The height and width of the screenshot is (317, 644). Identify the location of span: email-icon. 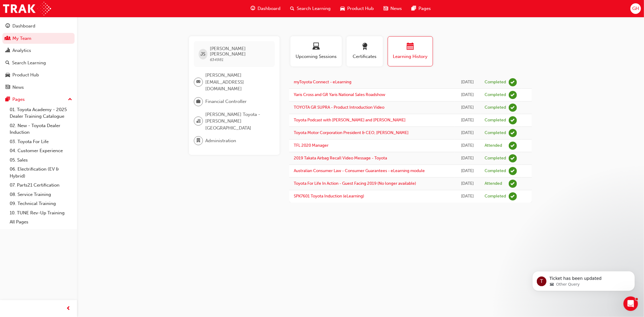
(198, 82).